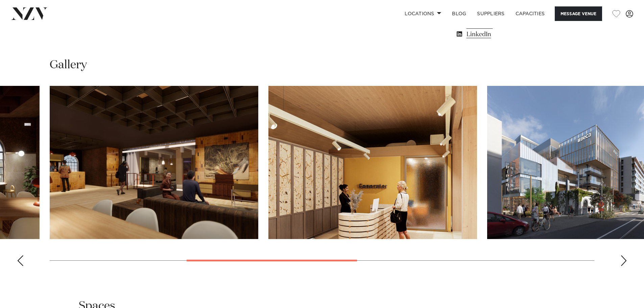 The width and height of the screenshot is (644, 308). I want to click on h2: Gallery, so click(68, 65).